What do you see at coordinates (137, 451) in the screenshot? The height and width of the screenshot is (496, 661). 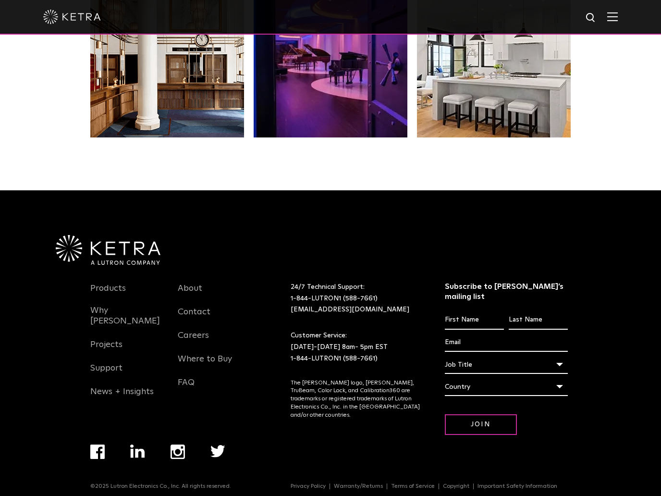 I see `img: linkedin` at bounding box center [137, 451].